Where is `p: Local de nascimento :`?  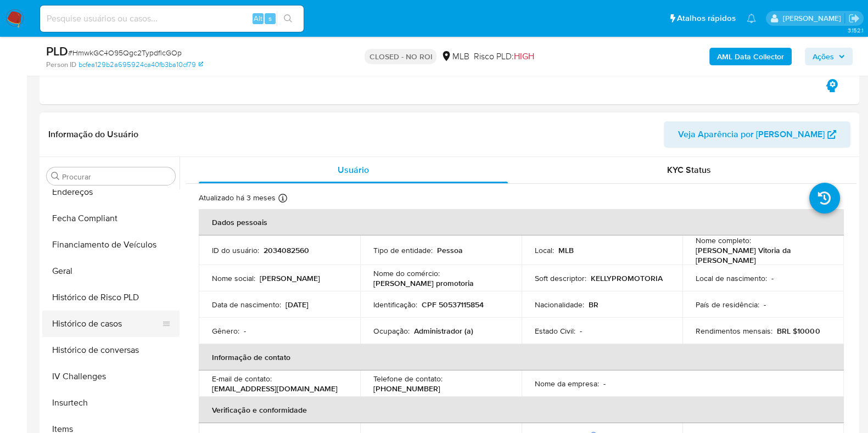 p: Local de nascimento : is located at coordinates (731, 278).